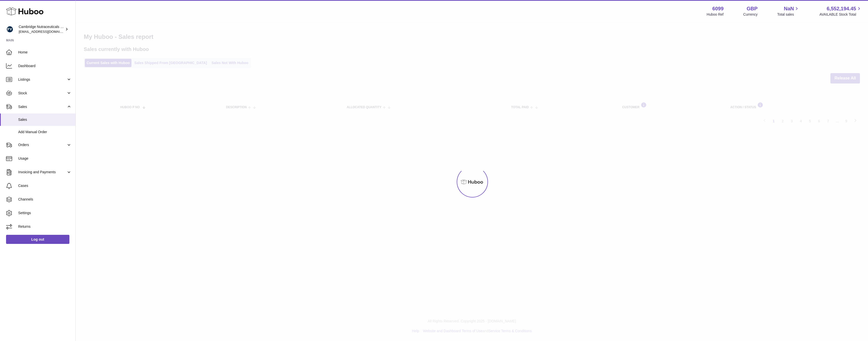 The width and height of the screenshot is (868, 341). What do you see at coordinates (45, 226) in the screenshot?
I see `span: Returns` at bounding box center [45, 226].